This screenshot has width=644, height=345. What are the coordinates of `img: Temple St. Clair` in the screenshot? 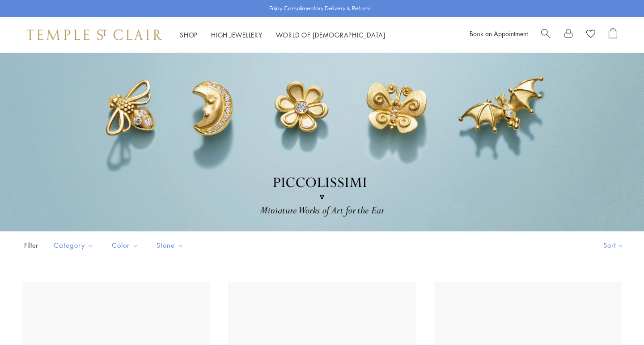 It's located at (94, 35).